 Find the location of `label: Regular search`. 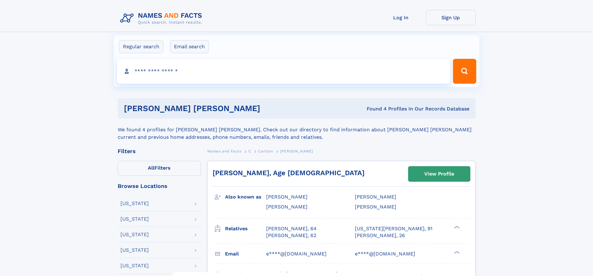

label: Regular search is located at coordinates (141, 47).